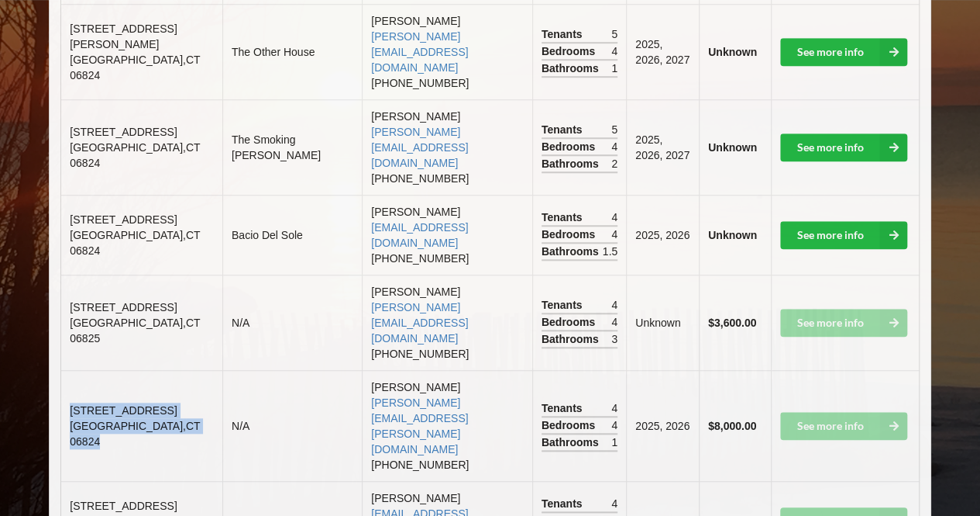 This screenshot has width=980, height=516. Describe the element at coordinates (614, 339) in the screenshot. I see `span: 3` at that location.